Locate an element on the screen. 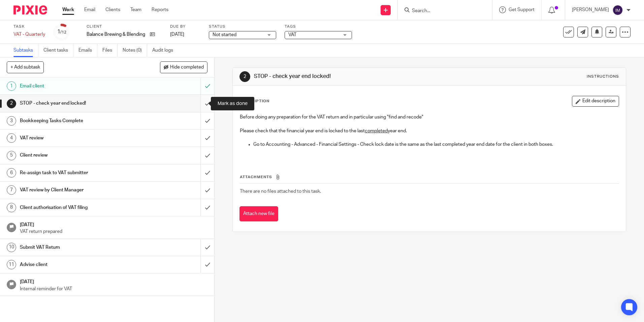  a: Files is located at coordinates (110, 50).